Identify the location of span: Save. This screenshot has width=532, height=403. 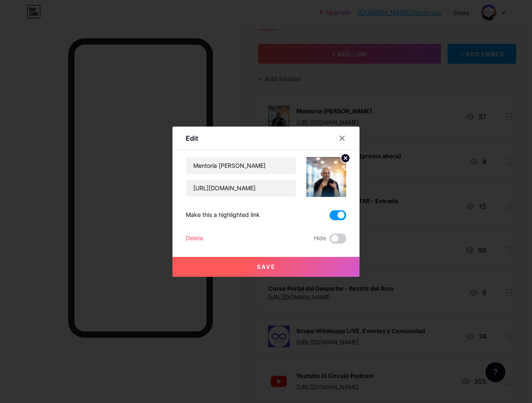
(266, 267).